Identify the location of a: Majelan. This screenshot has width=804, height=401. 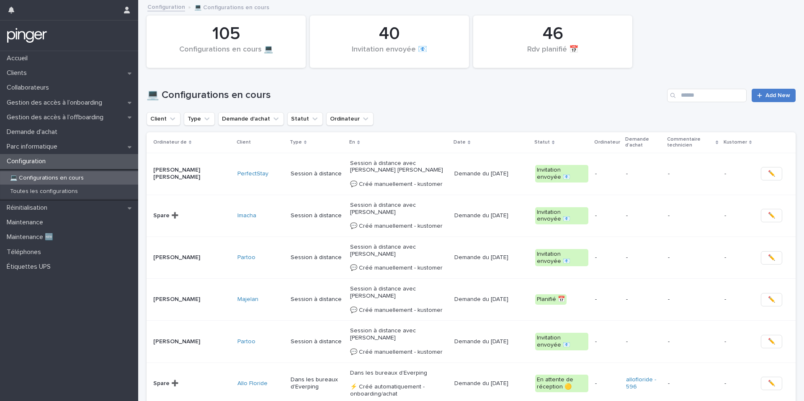
(248, 299).